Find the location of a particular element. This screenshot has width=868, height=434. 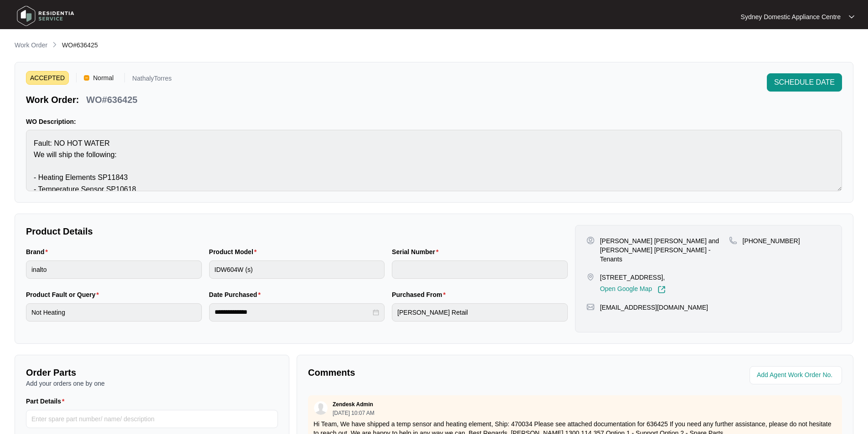

img: user.svg is located at coordinates (321, 408).